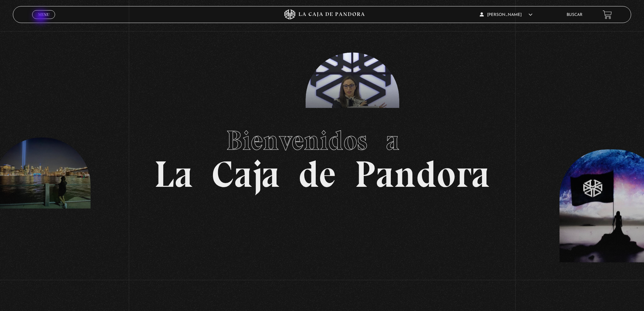 This screenshot has height=311, width=644. What do you see at coordinates (321, 156) in the screenshot?
I see `h1: La Caja de Pandora` at bounding box center [321, 156].